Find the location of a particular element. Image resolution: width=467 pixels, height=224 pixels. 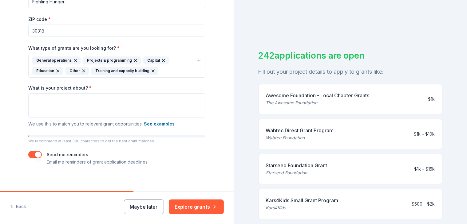

div: $1k – $15k is located at coordinates (424, 169).